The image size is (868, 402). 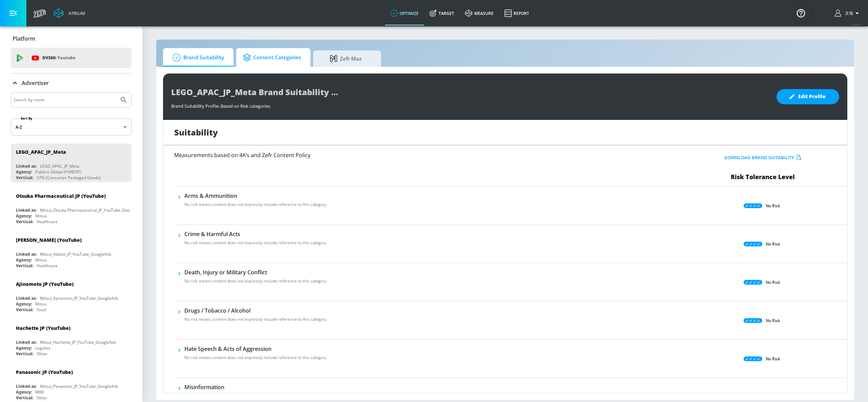 What do you see at coordinates (196, 132) in the screenshot?
I see `h1: Suitability` at bounding box center [196, 132].